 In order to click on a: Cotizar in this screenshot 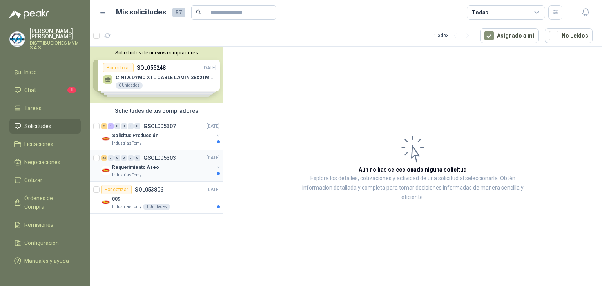, I will do `click(45, 180)`.